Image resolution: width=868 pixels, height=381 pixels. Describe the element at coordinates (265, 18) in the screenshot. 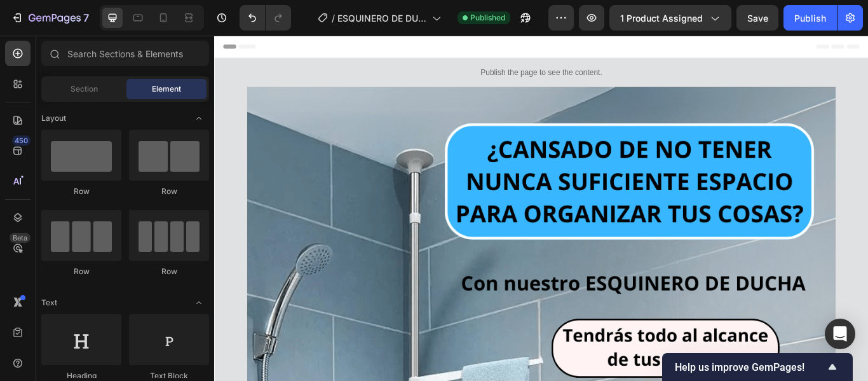

I see `div: Undo/Redo` at that location.